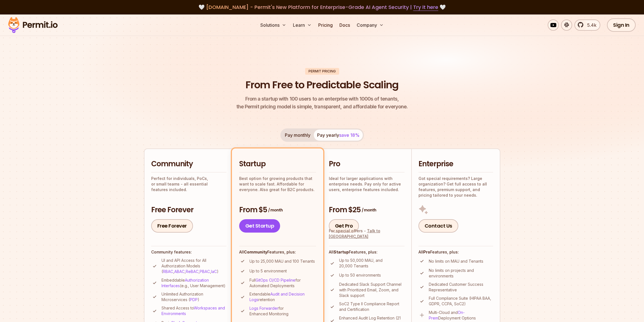 This screenshot has height=322, width=644. I want to click on p: UI and API Access for All Authorization Models ( , , , , ), so click(193, 266).